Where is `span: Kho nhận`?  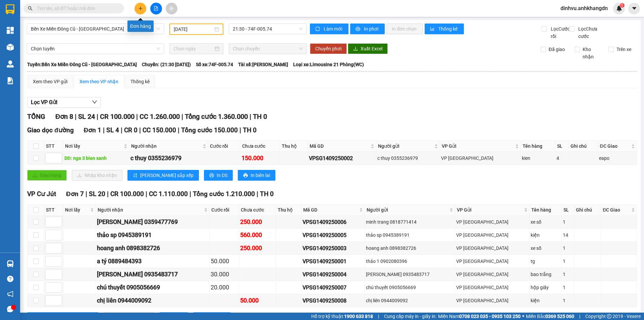
span: Kho nhận is located at coordinates (592, 53).